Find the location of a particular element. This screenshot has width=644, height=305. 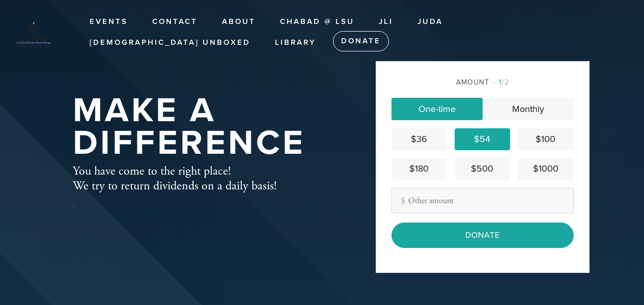

a: $500 is located at coordinates (483, 168).